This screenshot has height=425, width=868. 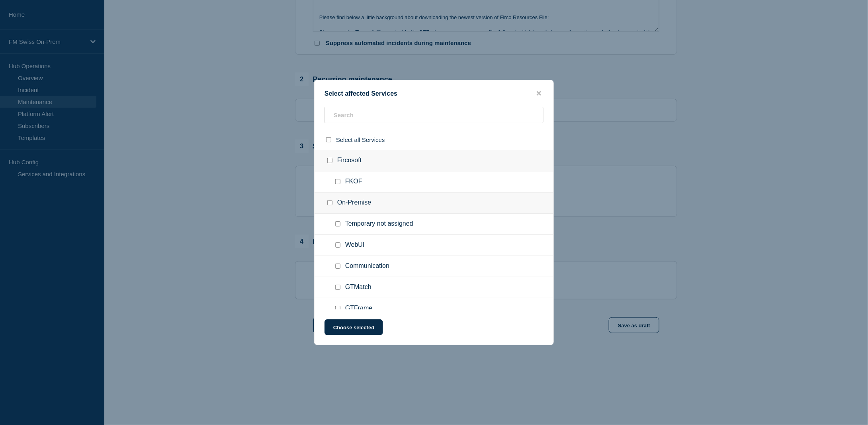 What do you see at coordinates (337, 287) in the screenshot?
I see `input: GTMatch checkbox` at bounding box center [337, 287].